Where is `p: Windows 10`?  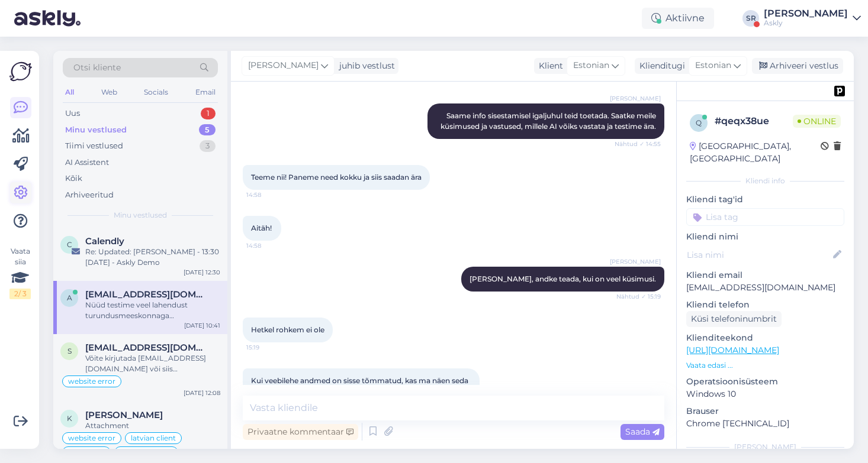
p: Windows 10 is located at coordinates (765, 394).